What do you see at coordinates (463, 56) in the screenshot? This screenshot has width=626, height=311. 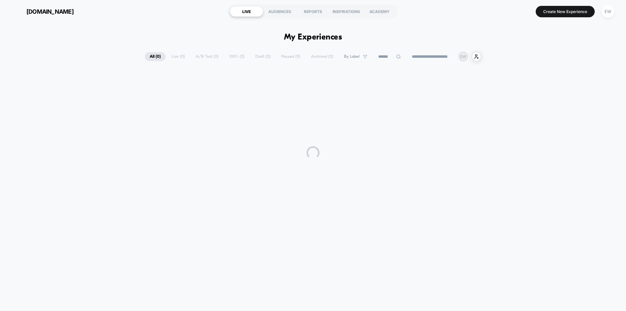 I see `p: EW` at bounding box center [463, 56].